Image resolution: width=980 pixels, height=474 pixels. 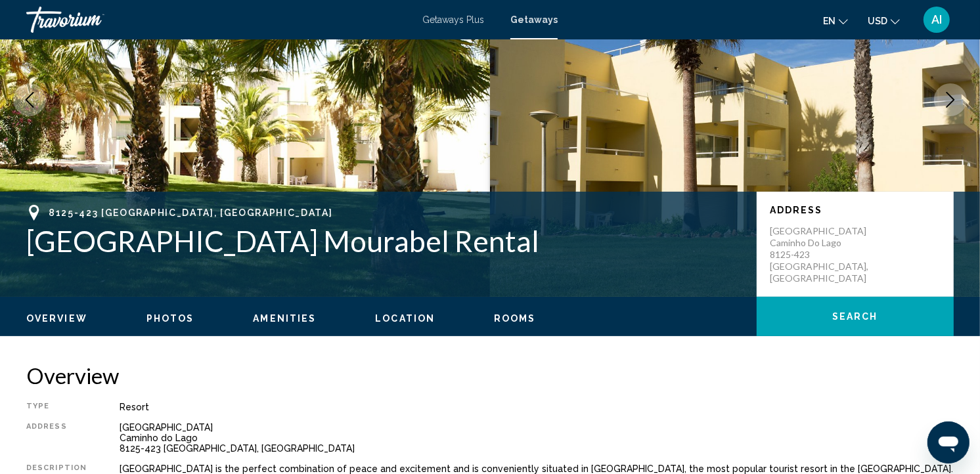 I want to click on button: Rooms, so click(x=515, y=318).